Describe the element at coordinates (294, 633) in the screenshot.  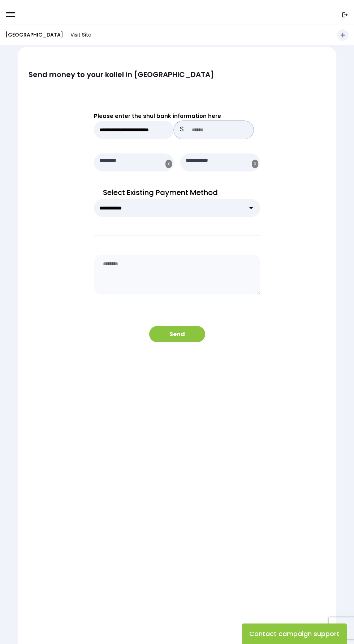
I see `button: Contact campaign support` at that location.